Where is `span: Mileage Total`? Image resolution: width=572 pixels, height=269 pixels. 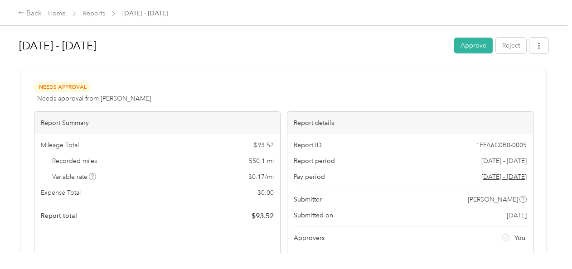
span: Mileage Total is located at coordinates (60, 145).